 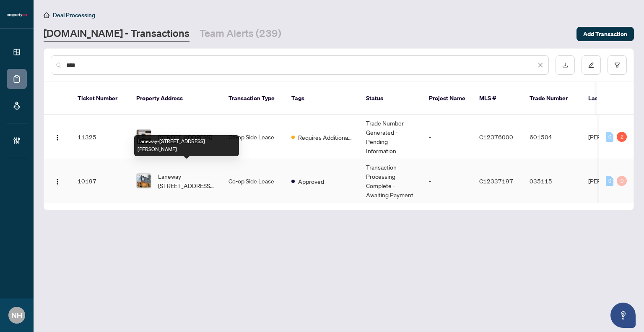 What do you see at coordinates (253, 99) in the screenshot?
I see `th: Transaction Type` at bounding box center [253, 99].